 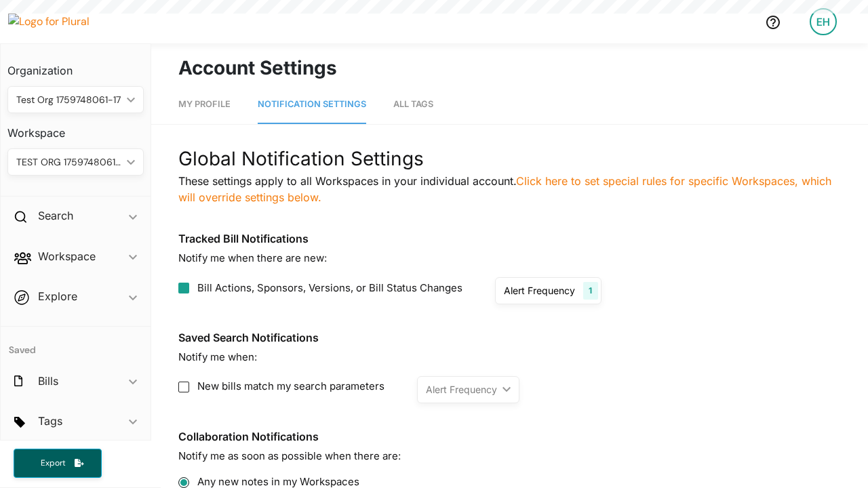 What do you see at coordinates (57, 463) in the screenshot?
I see `button: Export` at bounding box center [57, 463].